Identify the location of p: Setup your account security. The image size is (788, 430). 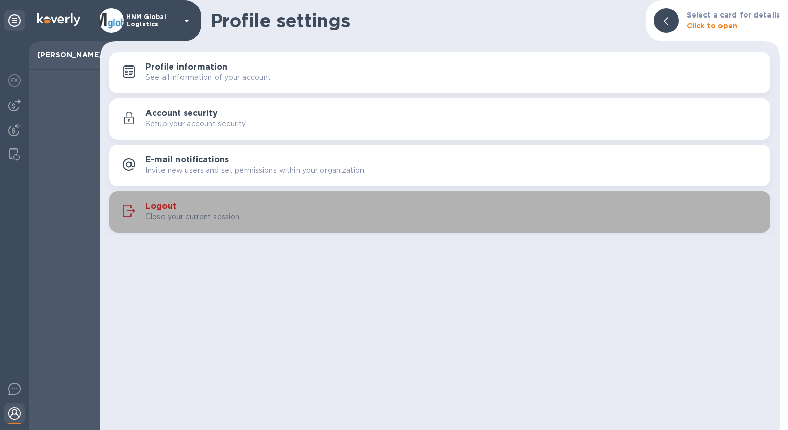
(196, 124).